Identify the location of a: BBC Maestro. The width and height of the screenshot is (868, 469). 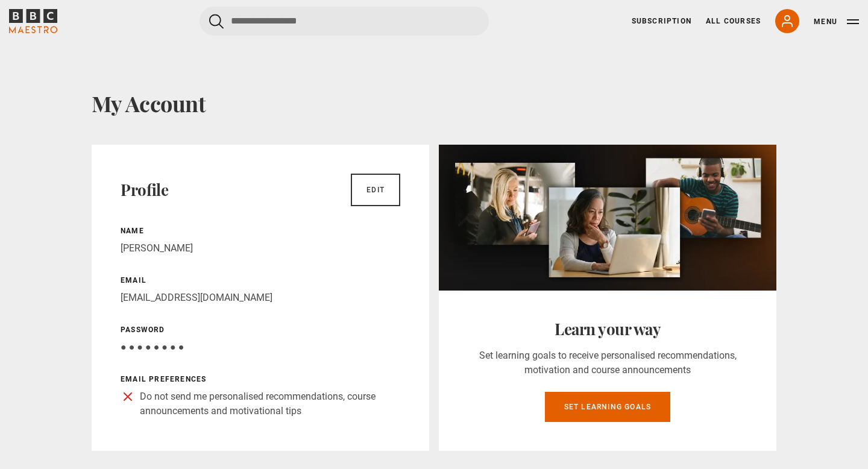
(33, 21).